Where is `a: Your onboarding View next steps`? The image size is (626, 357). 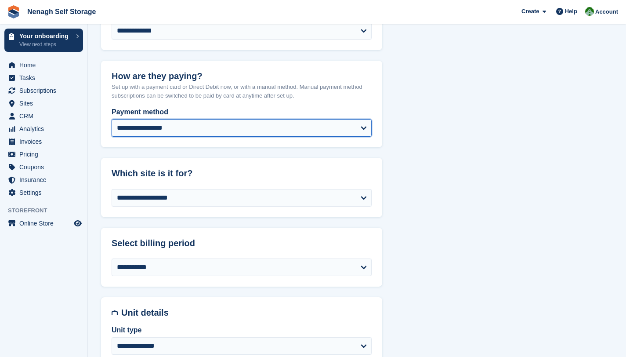 a: Your onboarding View next steps is located at coordinates (44, 40).